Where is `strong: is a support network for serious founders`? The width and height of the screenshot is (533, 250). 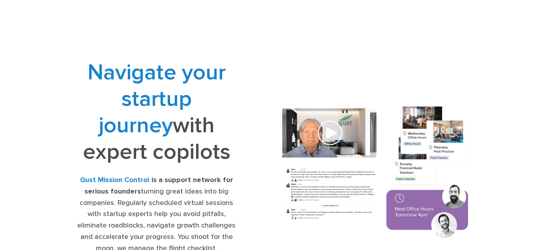 strong: is a support network for serious founders is located at coordinates (159, 185).